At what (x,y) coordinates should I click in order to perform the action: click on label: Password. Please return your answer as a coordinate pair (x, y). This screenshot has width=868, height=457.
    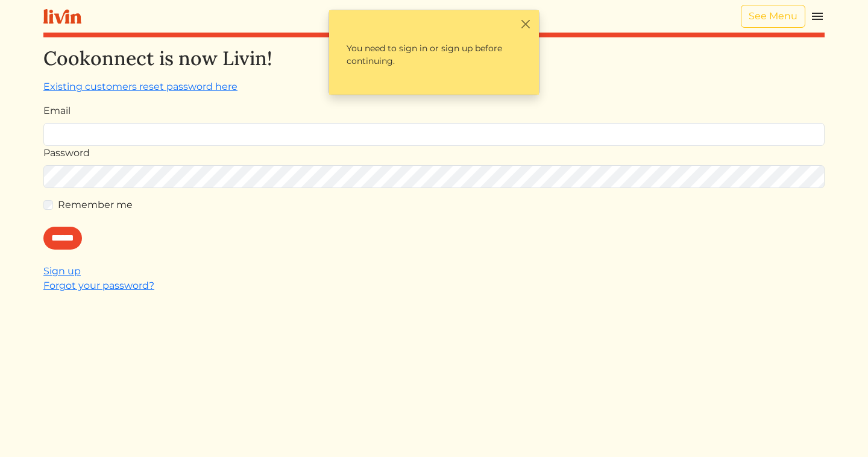
    Looking at the image, I should click on (66, 153).